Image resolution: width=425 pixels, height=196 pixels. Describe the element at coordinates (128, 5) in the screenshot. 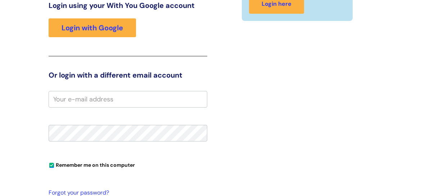

I see `h3: Login using your With You Google account` at that location.